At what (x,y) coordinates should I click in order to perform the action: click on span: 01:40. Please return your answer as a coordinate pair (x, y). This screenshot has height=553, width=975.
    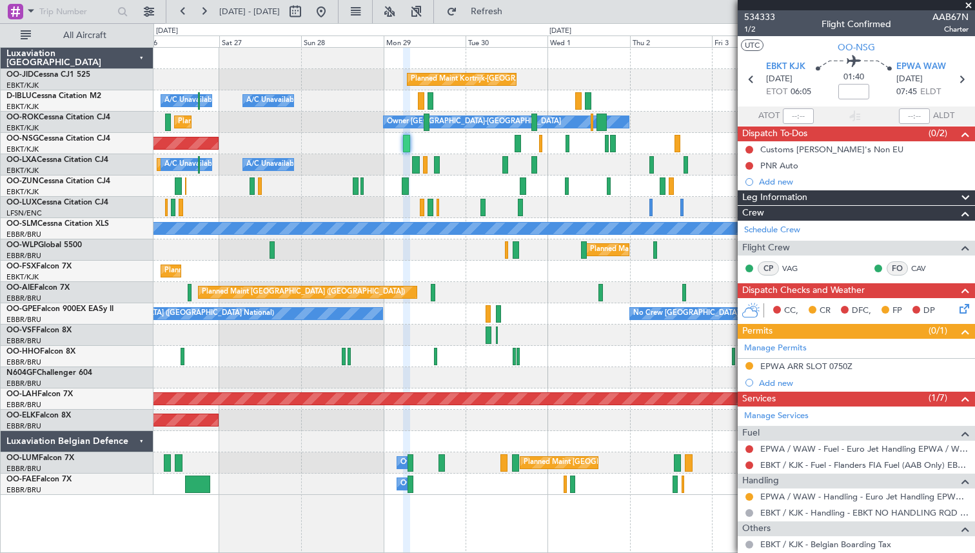
    Looking at the image, I should click on (854, 77).